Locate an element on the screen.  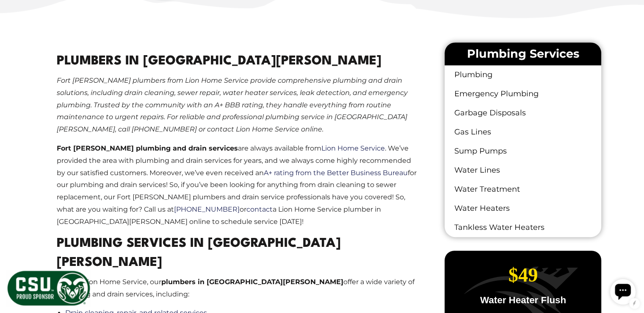
div: Open chat widget is located at coordinates (16, 16).